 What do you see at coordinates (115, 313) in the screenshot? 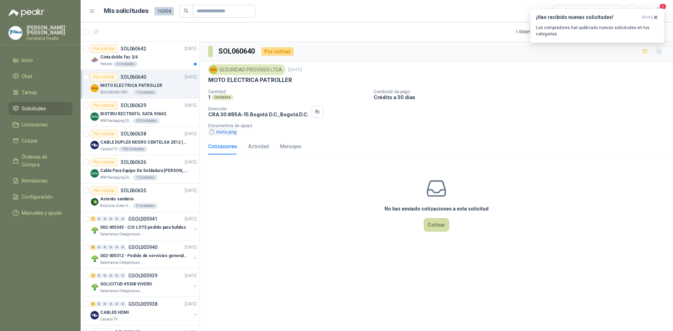
I see `p: CABLES HDMI` at bounding box center [115, 313].